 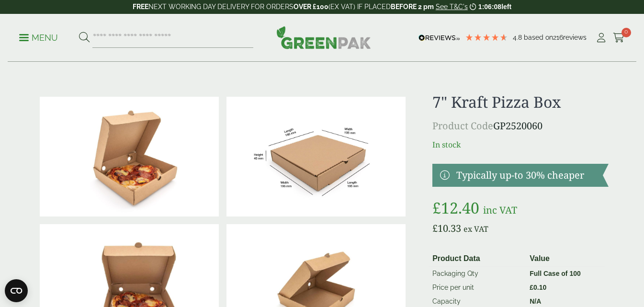 I want to click on strong: OVER £100, so click(x=311, y=7).